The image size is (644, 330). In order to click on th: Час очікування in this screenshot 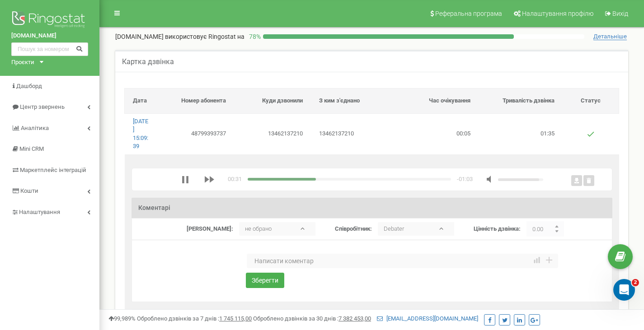, I will do `click(437, 101)`.